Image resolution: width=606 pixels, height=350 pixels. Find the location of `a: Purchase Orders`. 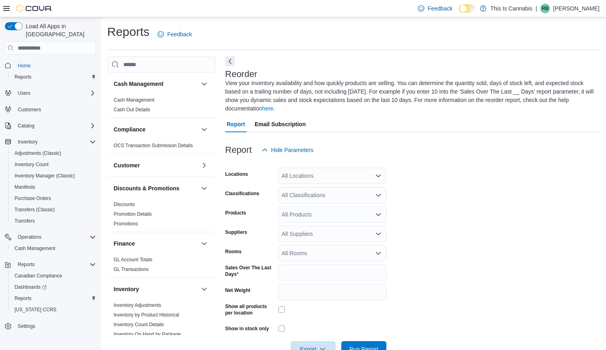

a: Purchase Orders is located at coordinates (33, 198).